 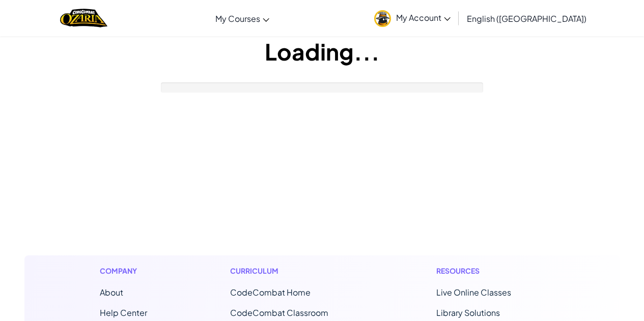 I want to click on img: Home, so click(x=83, y=18).